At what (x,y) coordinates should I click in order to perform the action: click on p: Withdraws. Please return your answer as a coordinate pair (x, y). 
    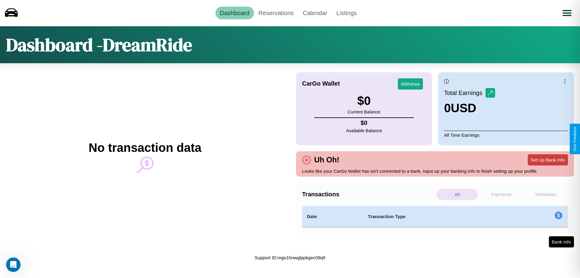
    Looking at the image, I should click on (545, 194).